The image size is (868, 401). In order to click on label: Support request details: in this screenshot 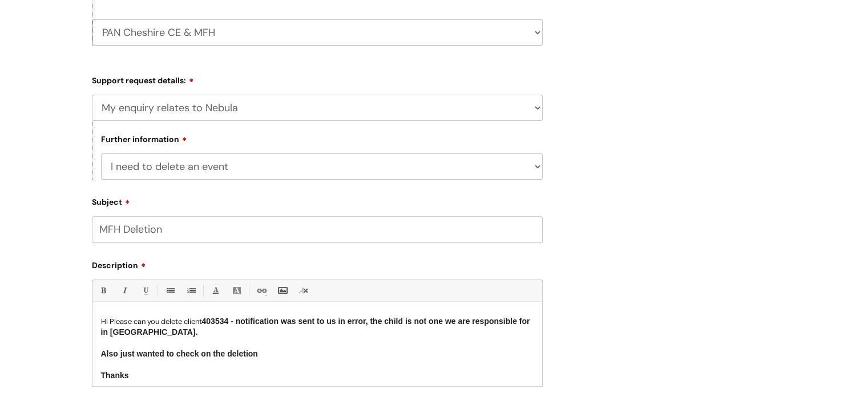, I will do `click(317, 78)`.